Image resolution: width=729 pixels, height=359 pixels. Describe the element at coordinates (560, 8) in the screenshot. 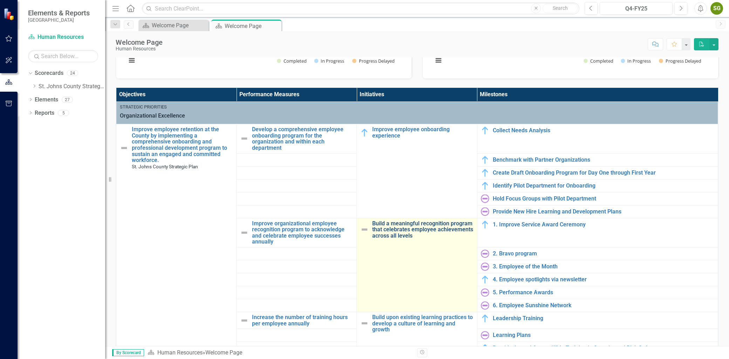

I see `span: Search` at that location.